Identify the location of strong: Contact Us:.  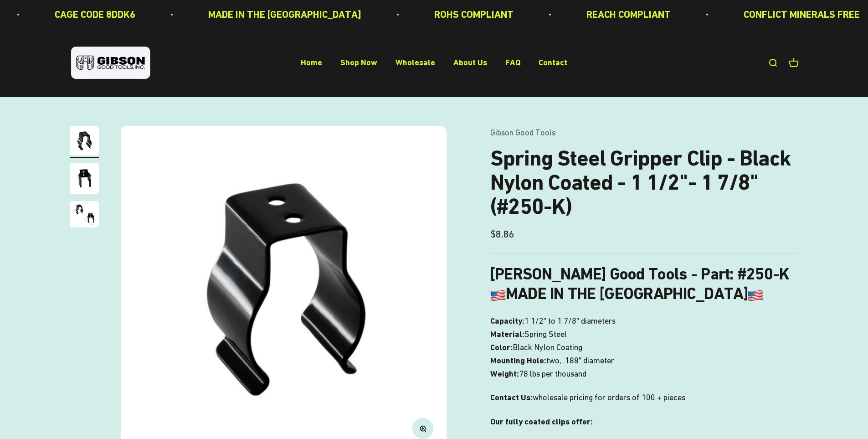
(511, 397).